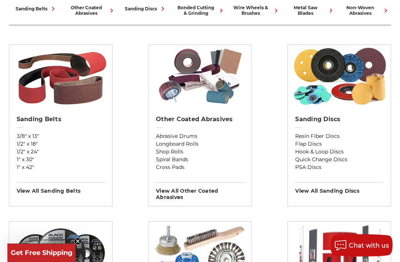 Image resolution: width=400 pixels, height=262 pixels. What do you see at coordinates (255, 10) in the screenshot?
I see `div: wire wheels & brushes` at bounding box center [255, 10].